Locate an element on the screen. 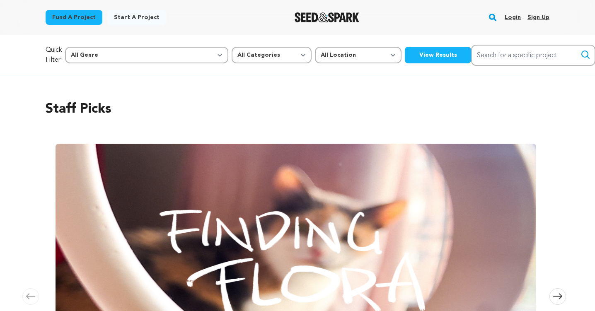  a: Start a project is located at coordinates (137, 17).